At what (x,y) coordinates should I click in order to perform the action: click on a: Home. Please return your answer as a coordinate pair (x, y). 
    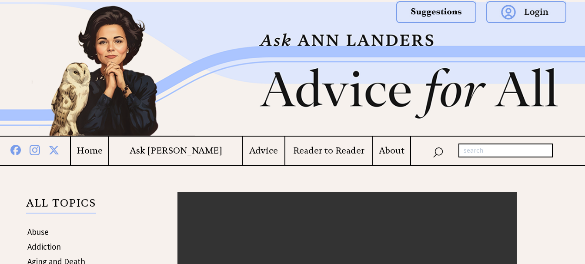
    Looking at the image, I should click on (90, 150).